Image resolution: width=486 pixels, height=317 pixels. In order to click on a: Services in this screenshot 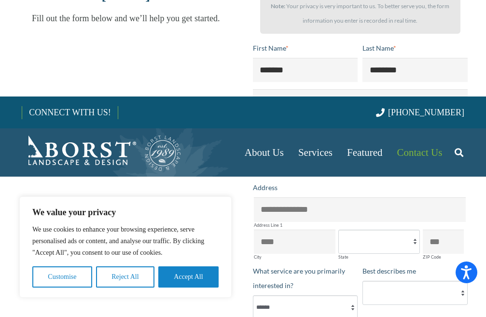, I will do `click(315, 153)`.